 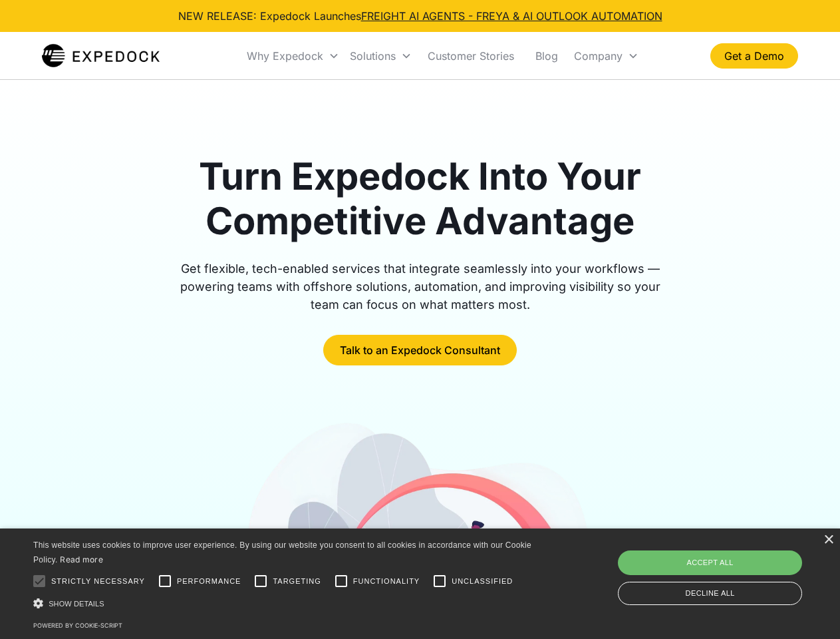 What do you see at coordinates (754, 56) in the screenshot?
I see `a: Get a Demo` at bounding box center [754, 56].